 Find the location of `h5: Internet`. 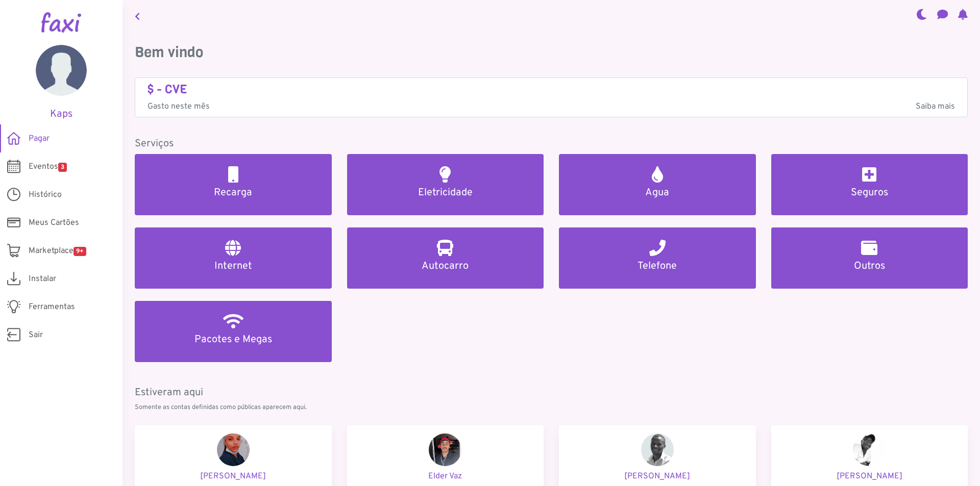

h5: Internet is located at coordinates (233, 266).